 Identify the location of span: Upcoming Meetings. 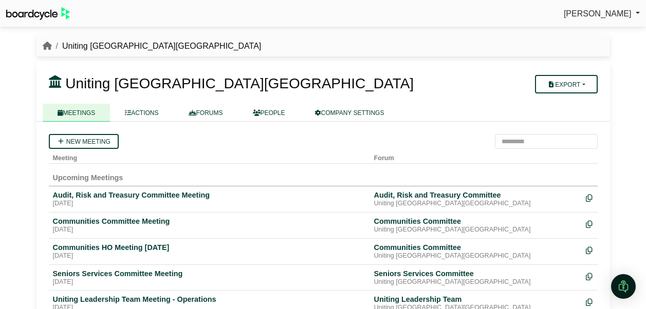
(88, 178).